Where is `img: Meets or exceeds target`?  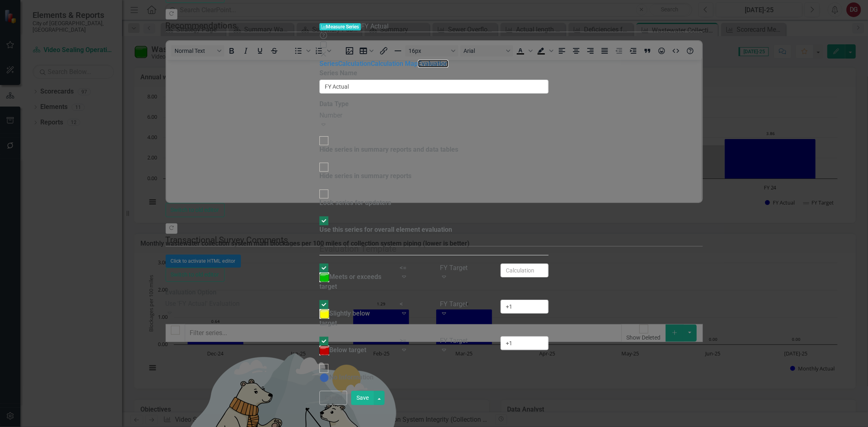
img: Meets or exceeds target is located at coordinates (324, 277).